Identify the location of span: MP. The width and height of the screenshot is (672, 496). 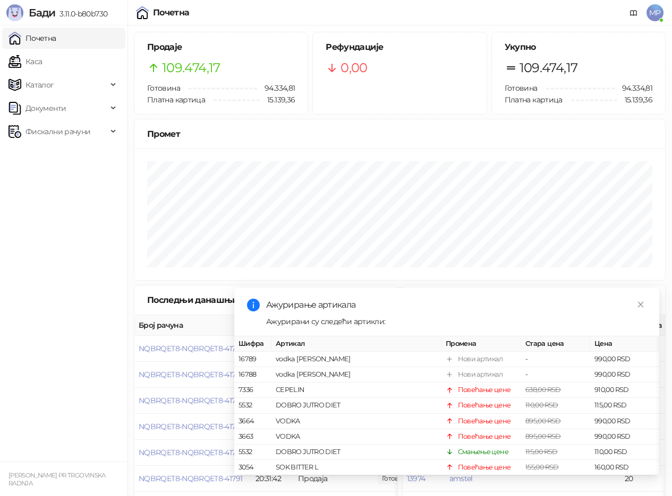
(655, 13).